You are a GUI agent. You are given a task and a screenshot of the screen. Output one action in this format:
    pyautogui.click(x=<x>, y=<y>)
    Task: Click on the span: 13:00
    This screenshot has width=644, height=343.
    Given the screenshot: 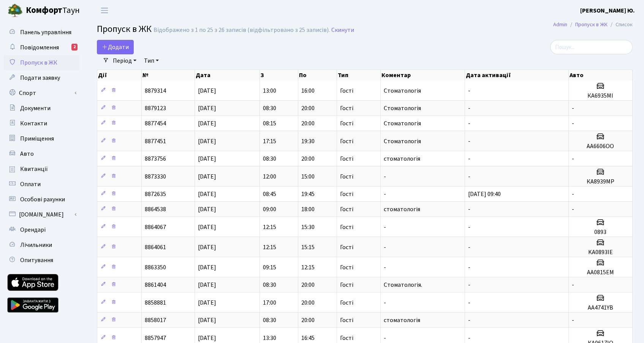 What is the action you would take?
    pyautogui.click(x=269, y=91)
    